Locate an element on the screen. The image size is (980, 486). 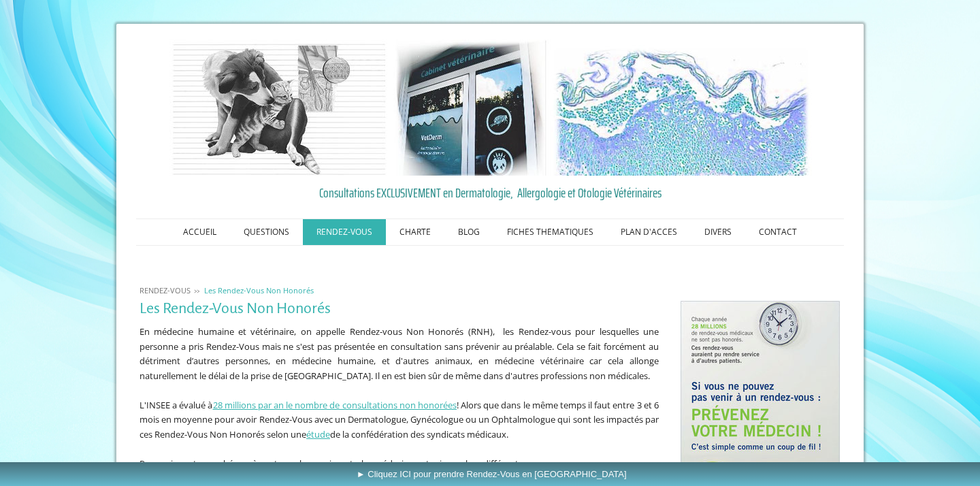
a: Les Rendez-Vous Non Honorés is located at coordinates (258, 290).